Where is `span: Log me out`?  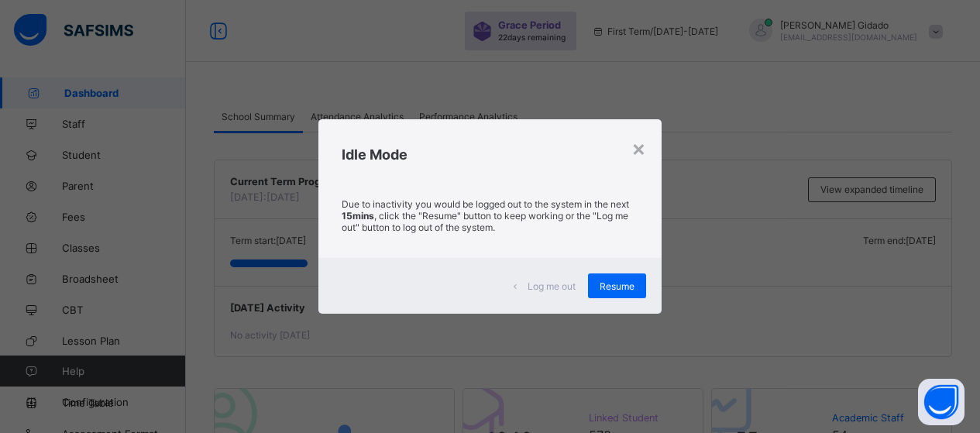
span: Log me out is located at coordinates (552, 286).